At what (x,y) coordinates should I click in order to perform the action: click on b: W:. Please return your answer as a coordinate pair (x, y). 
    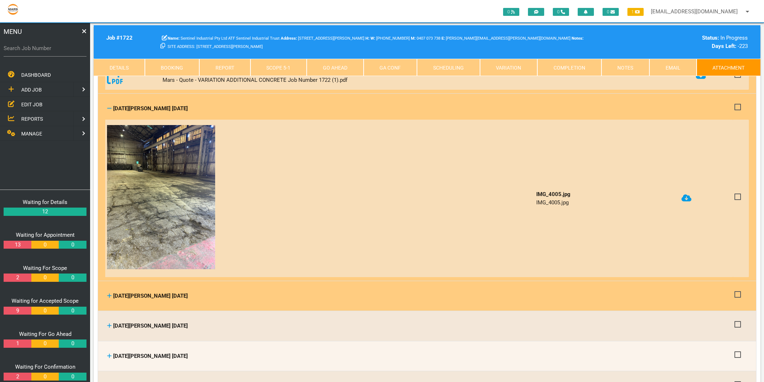
    Looking at the image, I should click on (373, 38).